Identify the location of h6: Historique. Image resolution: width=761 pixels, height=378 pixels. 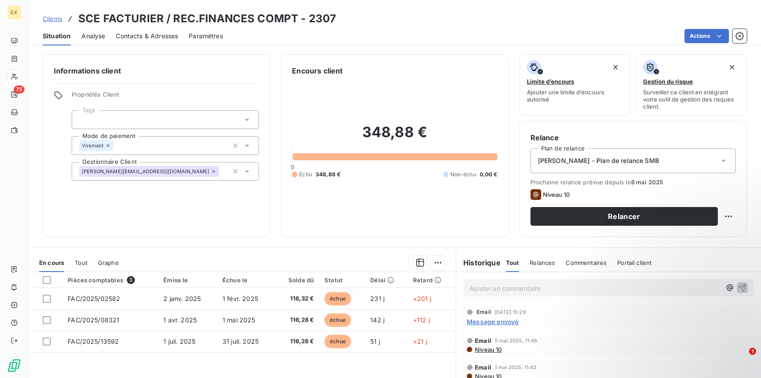
(478, 262).